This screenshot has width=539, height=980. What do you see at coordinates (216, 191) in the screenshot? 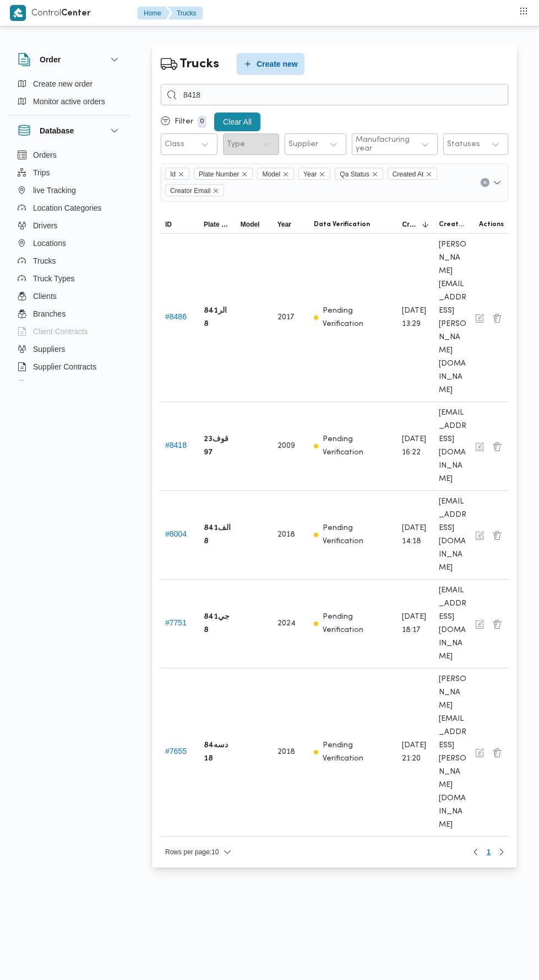
I see `button: Remove Creator Email from selection in this group` at bounding box center [216, 191].